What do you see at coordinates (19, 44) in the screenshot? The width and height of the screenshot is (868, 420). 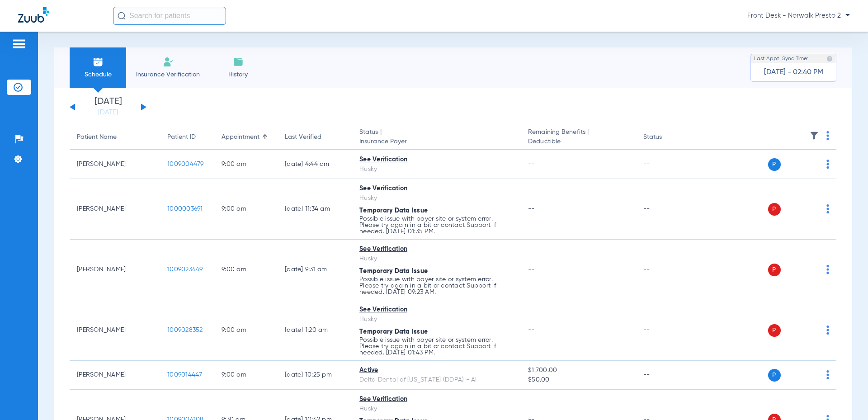 I see `img: hamburger-icon` at bounding box center [19, 44].